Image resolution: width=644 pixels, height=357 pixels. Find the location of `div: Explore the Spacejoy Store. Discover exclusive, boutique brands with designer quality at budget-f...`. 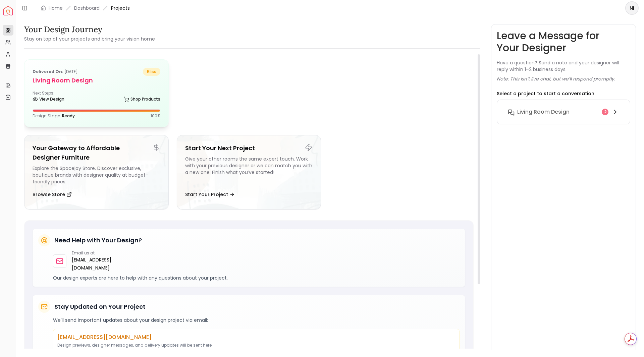

div: Explore the Spacejoy Store. Discover exclusive, boutique brands with designer quality at budget-f... is located at coordinates (96, 175).